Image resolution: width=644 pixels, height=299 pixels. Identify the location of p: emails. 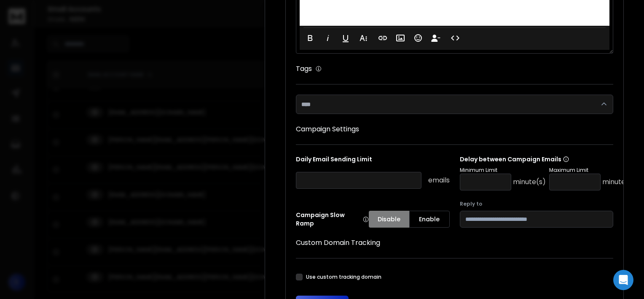
(439, 180).